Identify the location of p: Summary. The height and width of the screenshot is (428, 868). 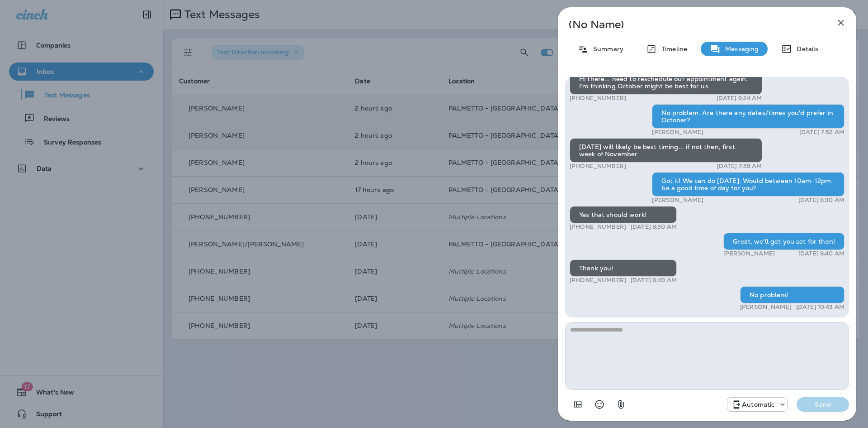
(606, 49).